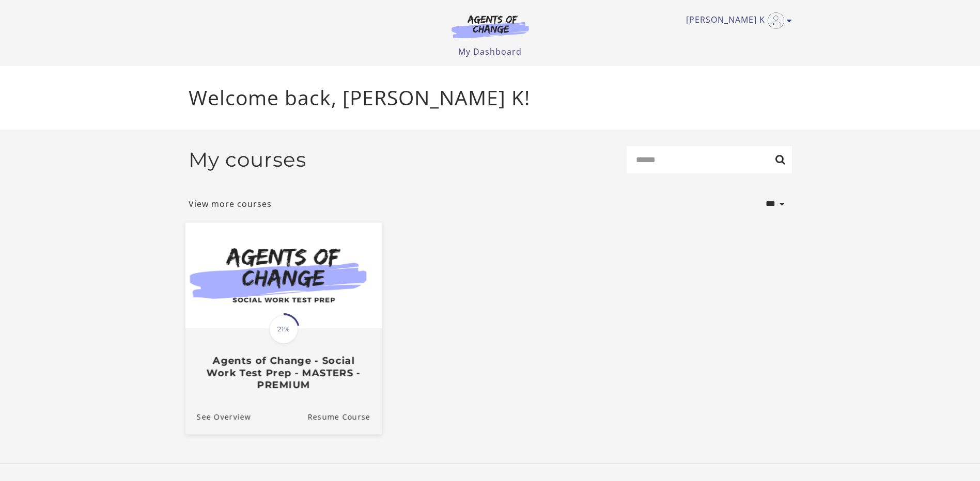 Image resolution: width=980 pixels, height=481 pixels. Describe the element at coordinates (283, 373) in the screenshot. I see `h3: Agents of Change - Social Work Test Prep - MASTERS - PREMIUM` at that location.